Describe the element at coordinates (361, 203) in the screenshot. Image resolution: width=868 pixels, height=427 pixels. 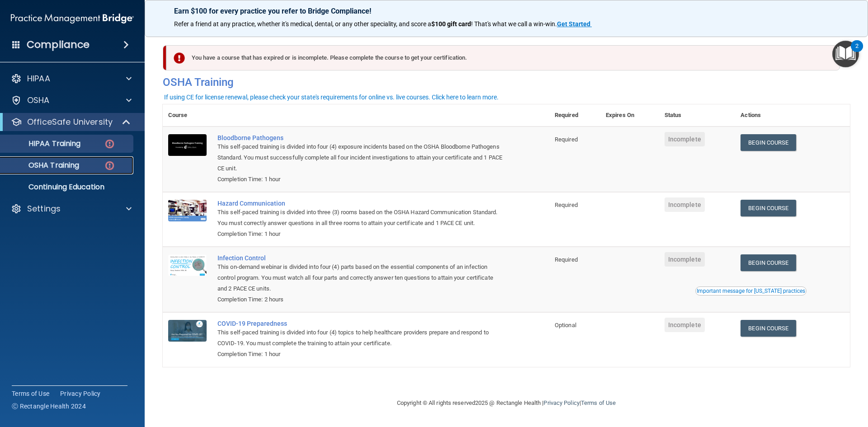
I see `a: Hazard Communication` at that location.